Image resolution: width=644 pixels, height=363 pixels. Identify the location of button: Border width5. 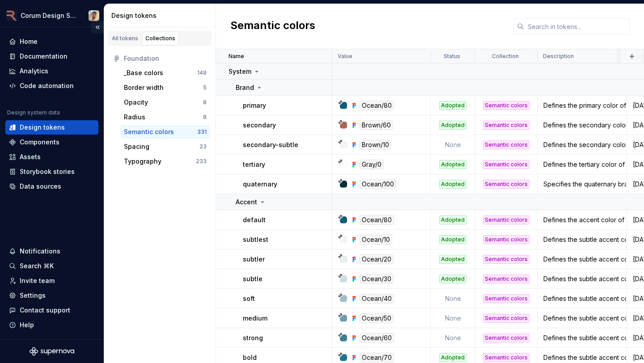
(165, 88).